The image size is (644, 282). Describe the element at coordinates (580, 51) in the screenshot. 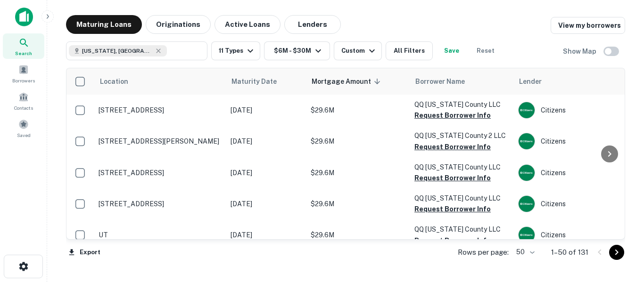

I see `h6: Show Map` at that location.